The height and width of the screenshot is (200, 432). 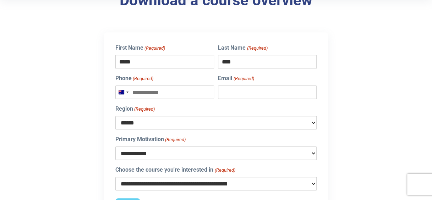 I want to click on label: Email, so click(x=236, y=78).